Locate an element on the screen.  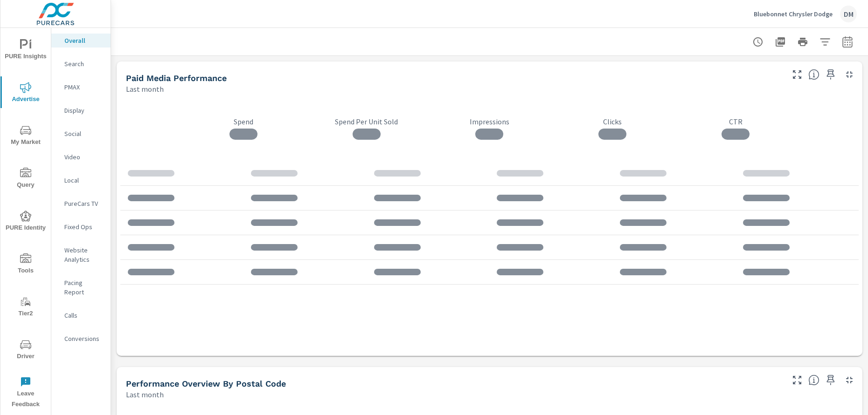
p: Spend is located at coordinates (244, 122).